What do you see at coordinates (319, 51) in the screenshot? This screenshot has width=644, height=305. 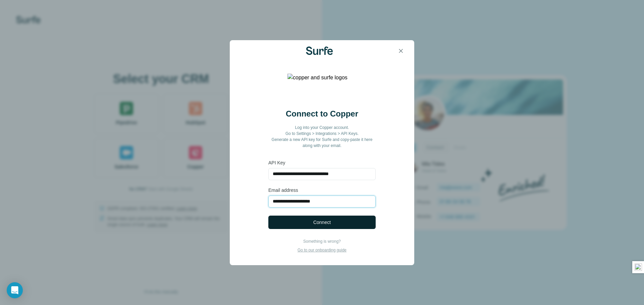 I see `img: Surfe Logo` at bounding box center [319, 51].